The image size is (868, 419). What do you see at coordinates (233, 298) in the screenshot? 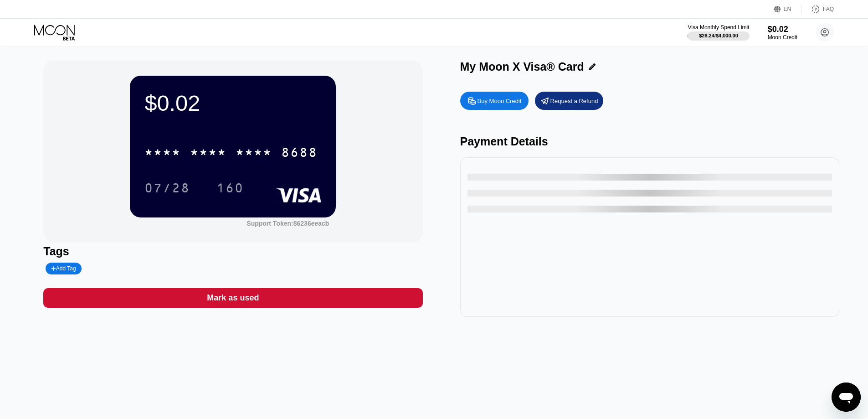
I see `div: Mark as used` at bounding box center [233, 298].